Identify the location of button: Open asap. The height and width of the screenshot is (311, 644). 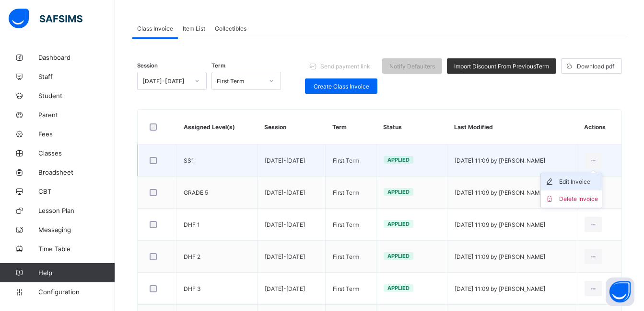
(620, 292).